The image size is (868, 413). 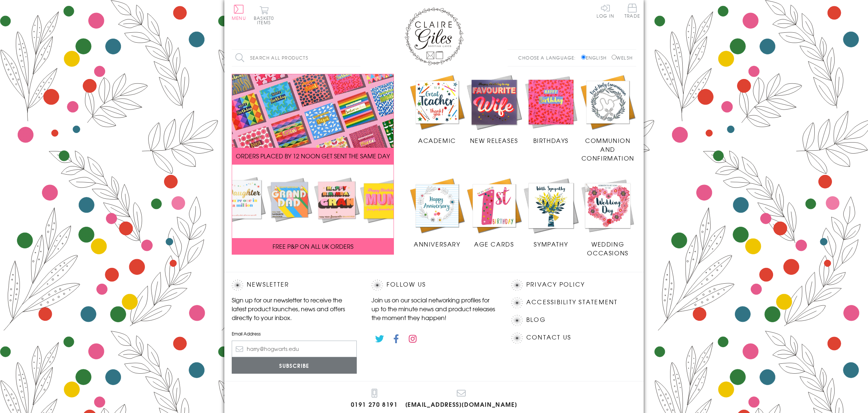 I want to click on span: Age Cards, so click(x=493, y=244).